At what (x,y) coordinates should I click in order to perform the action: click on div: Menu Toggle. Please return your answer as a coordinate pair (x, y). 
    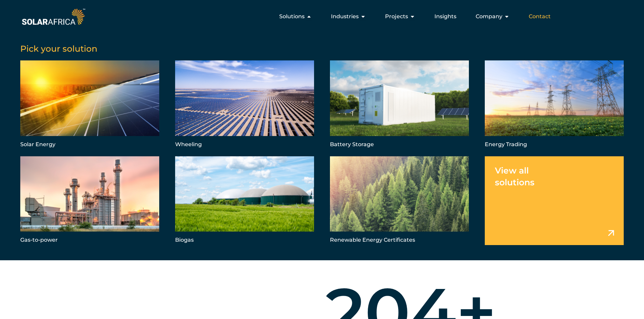
    Looking at the image, I should click on (322, 16).